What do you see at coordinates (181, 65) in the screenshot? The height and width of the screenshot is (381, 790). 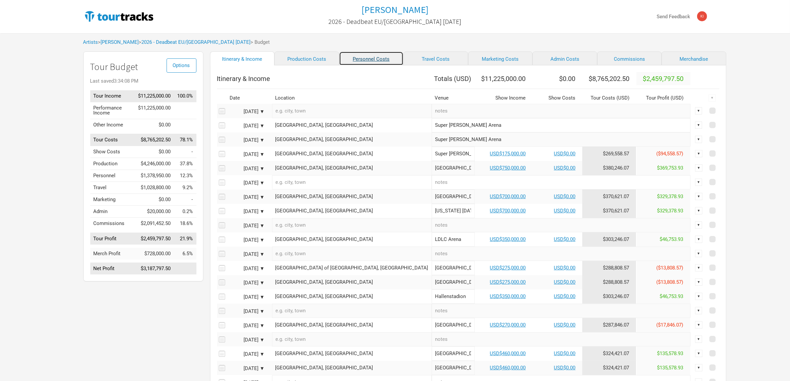 I see `span: Options` at bounding box center [181, 65].